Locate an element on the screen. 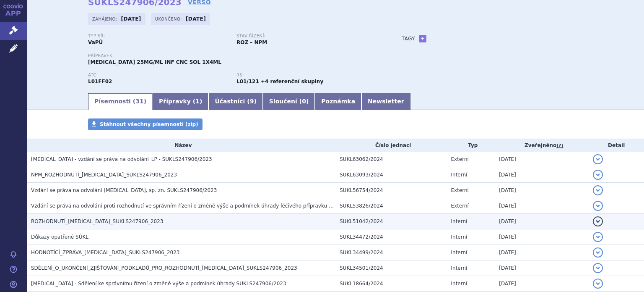 This screenshot has width=644, height=292. strong: VaPÚ is located at coordinates (95, 42).